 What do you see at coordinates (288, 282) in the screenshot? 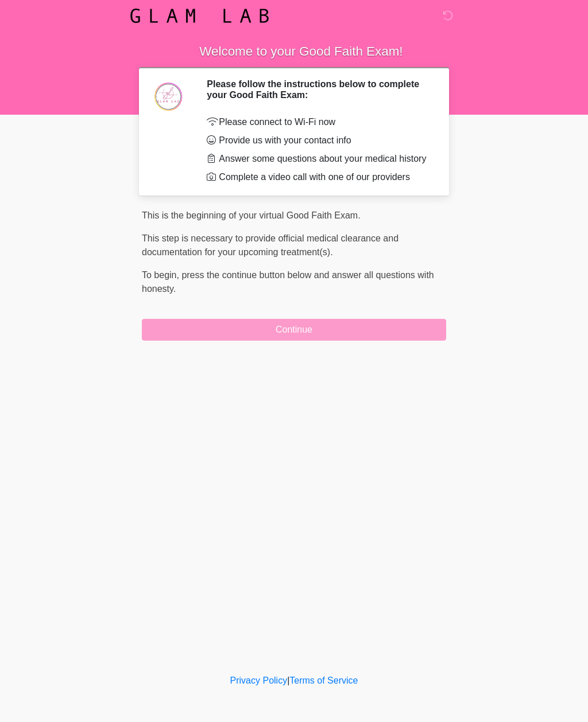
I see `span: To begin, ﻿﻿﻿﻿﻿﻿press the continue button below and answer all questions with honesty.` at bounding box center [288, 282].